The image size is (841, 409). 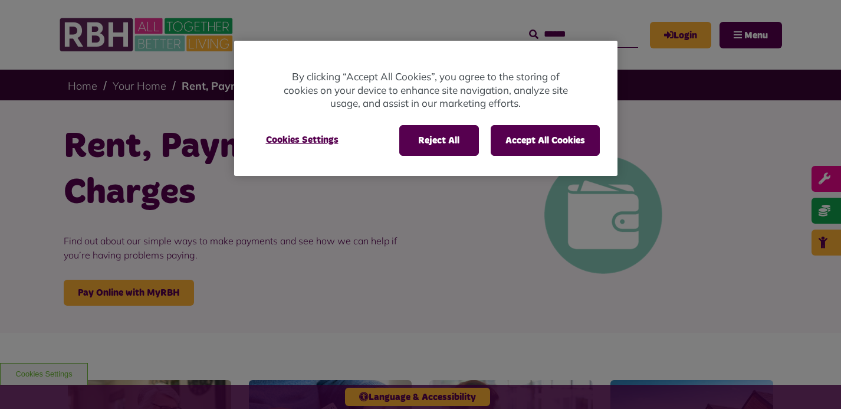 What do you see at coordinates (426, 108) in the screenshot?
I see `div: Cookie banner` at bounding box center [426, 108].